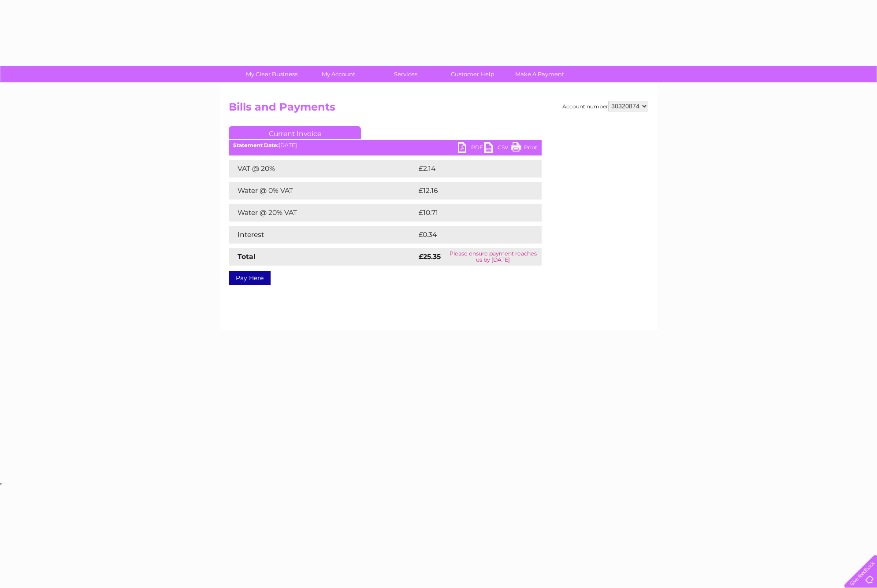  What do you see at coordinates (539, 74) in the screenshot?
I see `a: Make A Payment` at bounding box center [539, 74].